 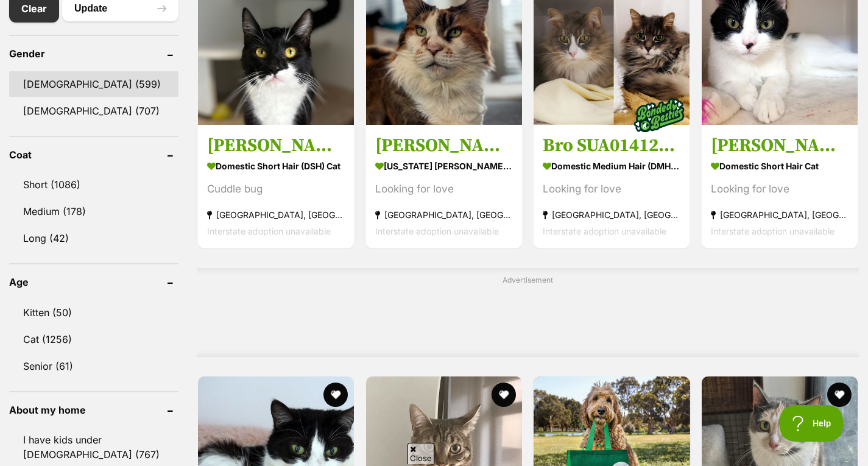 What do you see at coordinates (612, 166) in the screenshot?
I see `strong: Domestic Medium Hair (DMH) Cat` at bounding box center [612, 166].